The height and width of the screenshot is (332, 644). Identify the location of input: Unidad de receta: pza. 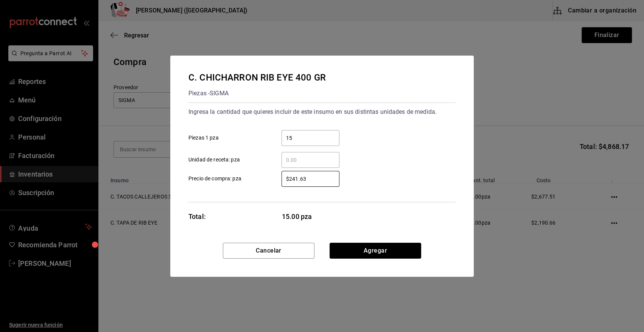
(310, 160).